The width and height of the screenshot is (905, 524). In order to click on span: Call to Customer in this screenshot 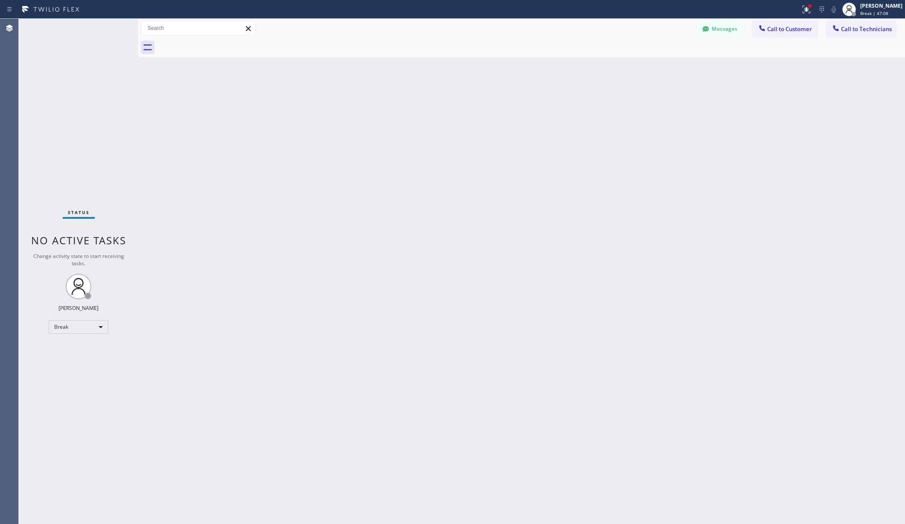, I will do `click(789, 29)`.